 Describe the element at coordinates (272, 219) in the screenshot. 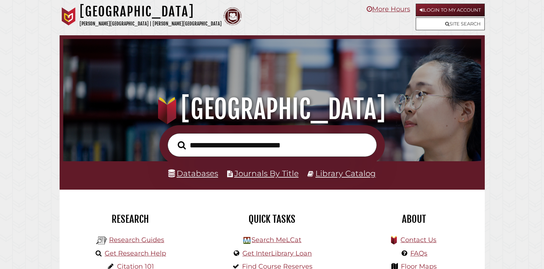

I see `h2: Quick Tasks` at that location.